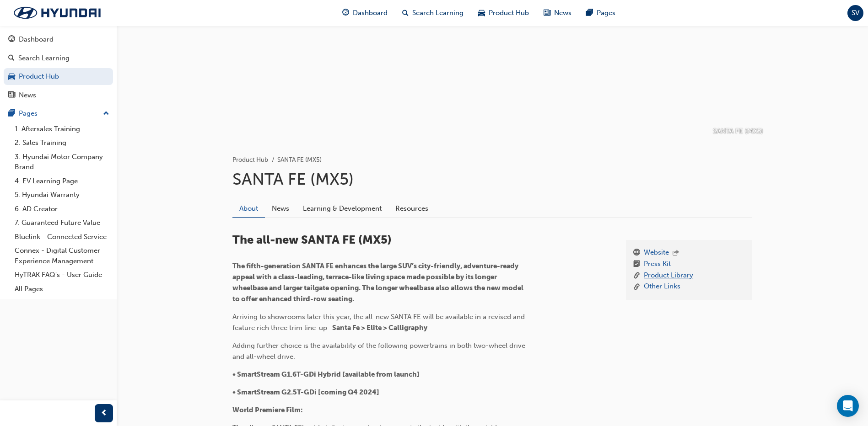 This screenshot has width=868, height=426. I want to click on span: Product Hub, so click(508, 13).